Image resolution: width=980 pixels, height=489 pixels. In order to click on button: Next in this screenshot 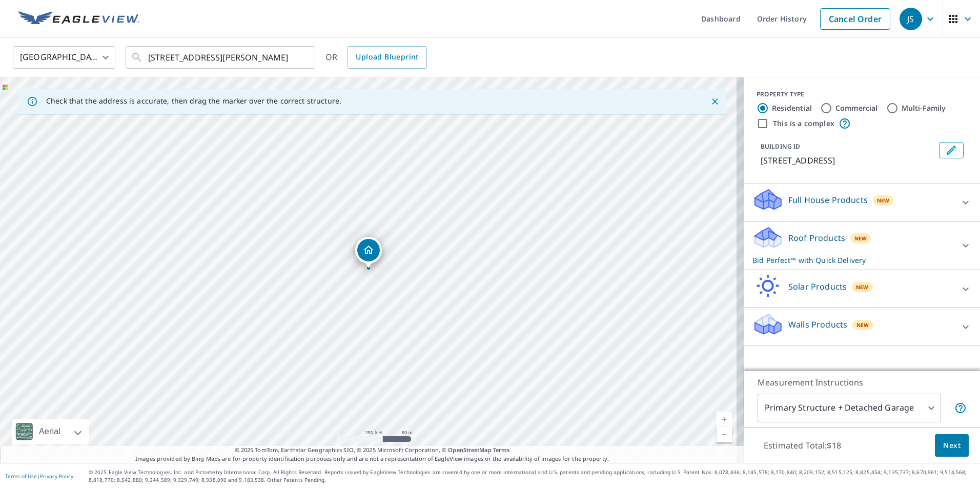, I will do `click(952, 445)`.